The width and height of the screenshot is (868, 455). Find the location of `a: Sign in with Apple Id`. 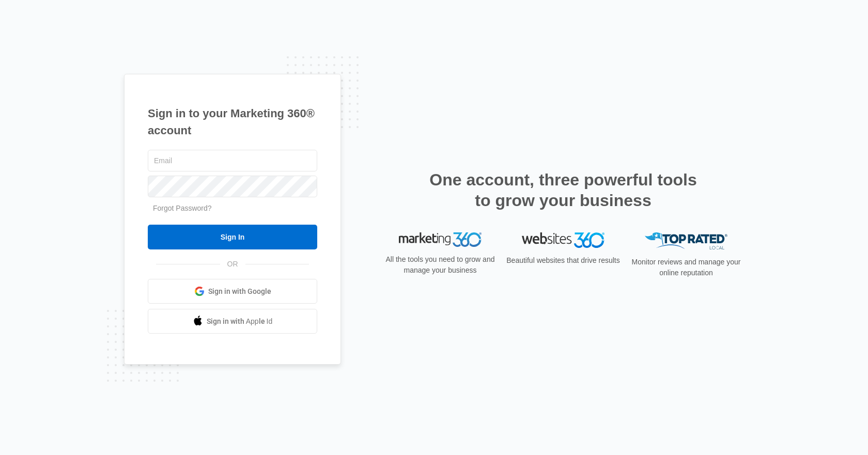

a: Sign in with Apple Id is located at coordinates (232, 322).